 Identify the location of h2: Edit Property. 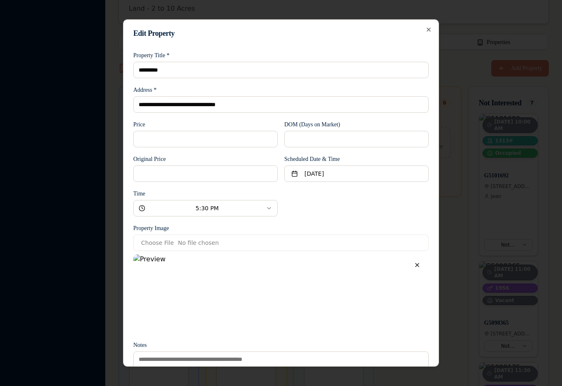
(281, 33).